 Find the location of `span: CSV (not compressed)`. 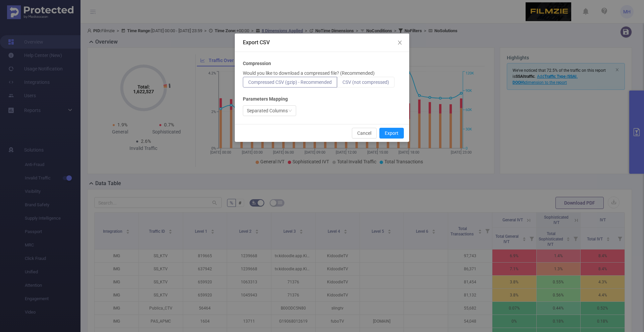

span: CSV (not compressed) is located at coordinates (366, 82).